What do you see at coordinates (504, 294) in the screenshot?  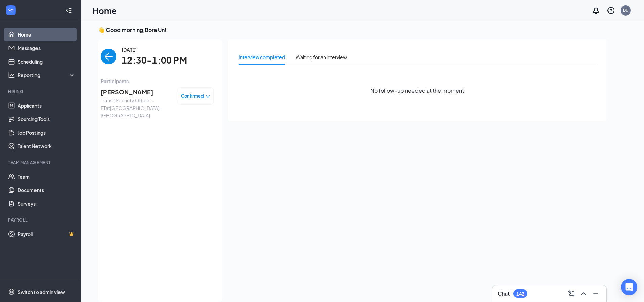 I see `h3: Chat` at bounding box center [504, 294].